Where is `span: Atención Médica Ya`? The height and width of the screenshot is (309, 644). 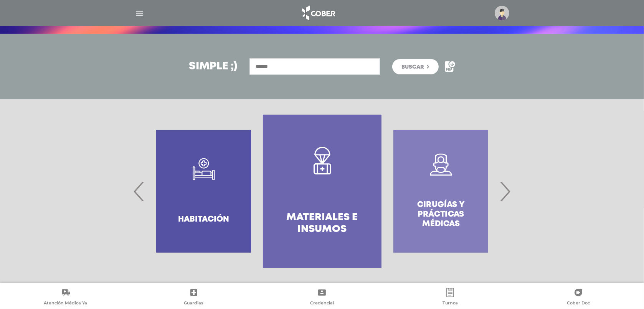
span: Atención Médica Ya is located at coordinates (66, 304).